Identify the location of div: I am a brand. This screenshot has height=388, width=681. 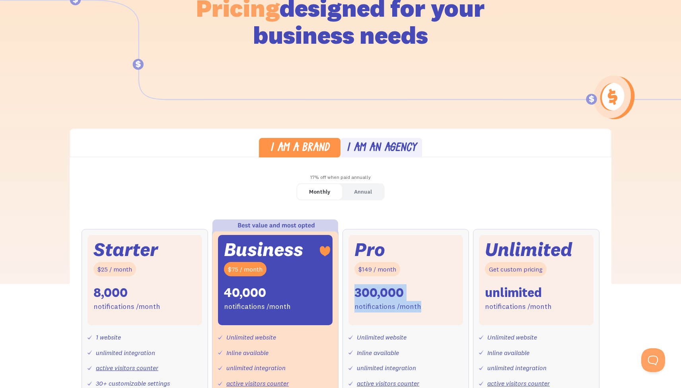
(300, 148).